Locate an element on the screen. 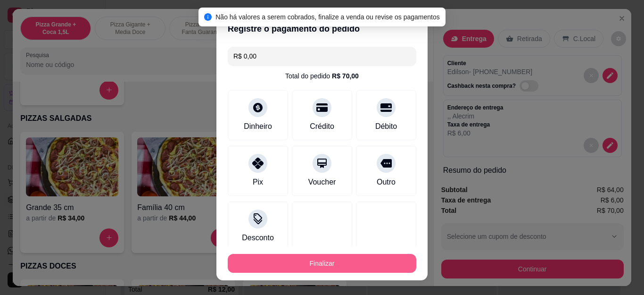 Image resolution: width=644 pixels, height=295 pixels. div: Pix is located at coordinates (258, 182).